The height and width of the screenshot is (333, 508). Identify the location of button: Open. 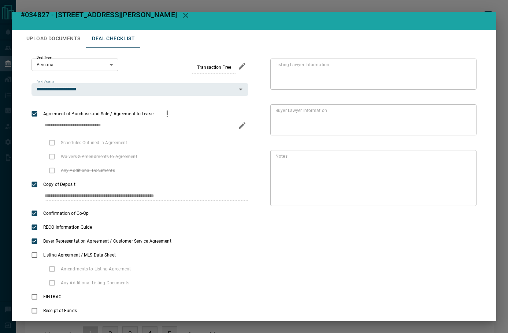
(240, 89).